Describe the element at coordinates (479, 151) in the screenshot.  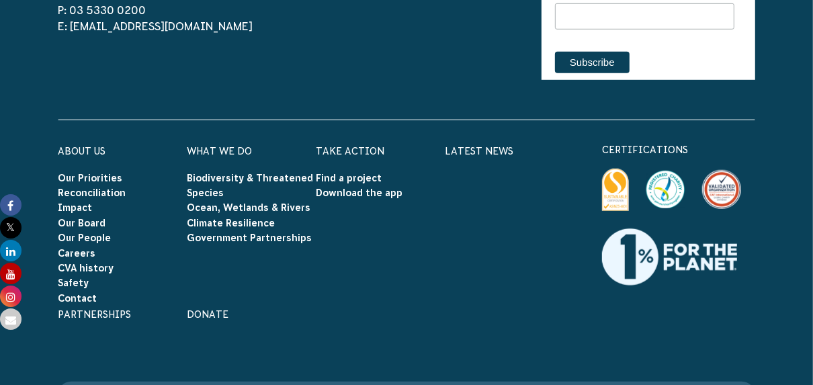
I see `a: Latest News` at that location.